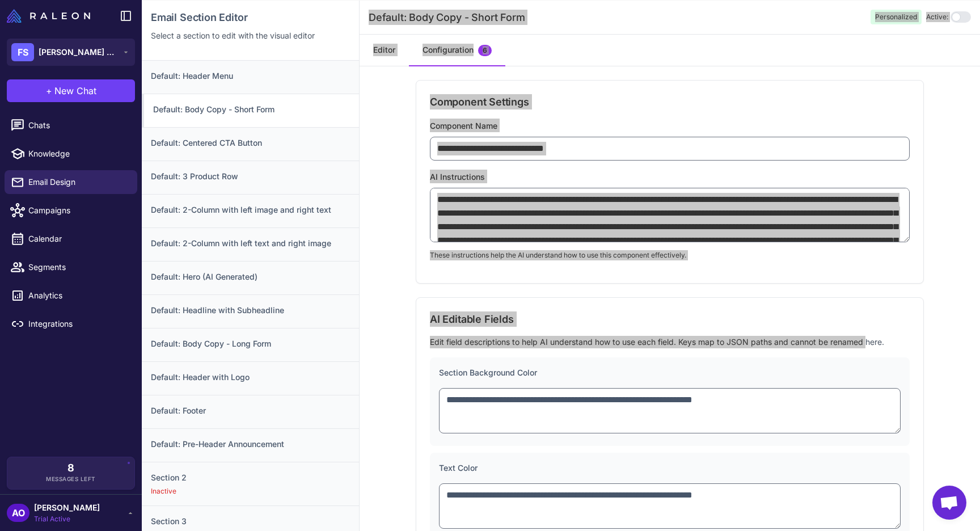 The image size is (980, 531). I want to click on span: Knowledge, so click(79, 154).